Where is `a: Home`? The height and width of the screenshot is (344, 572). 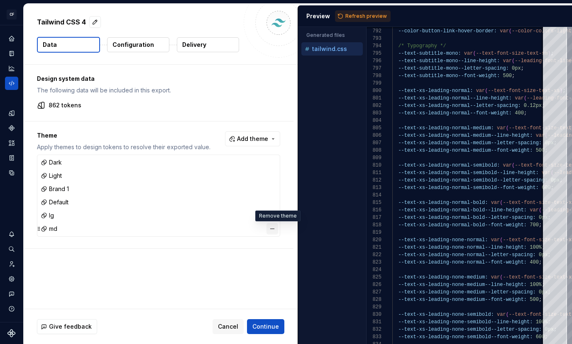 a: Home is located at coordinates (12, 39).